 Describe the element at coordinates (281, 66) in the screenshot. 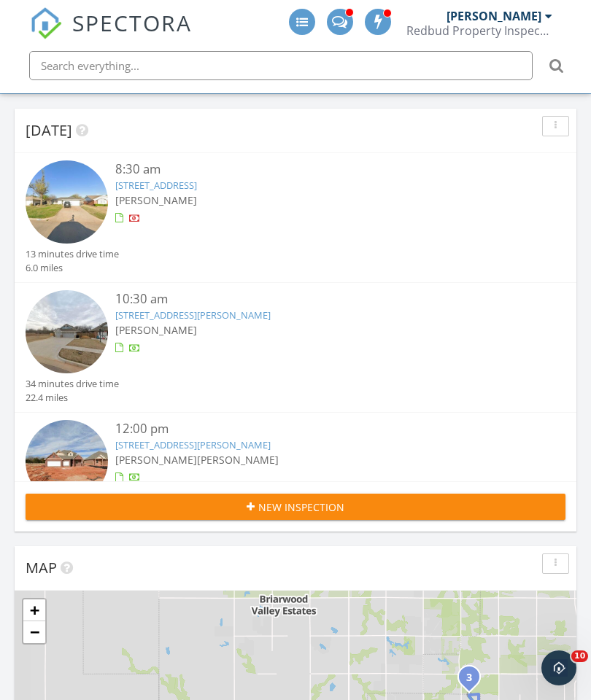

I see `input: Search everything...` at that location.